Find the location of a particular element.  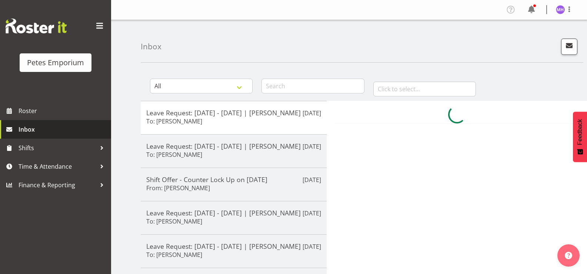

button: Feedback - Show survey is located at coordinates (580, 137).